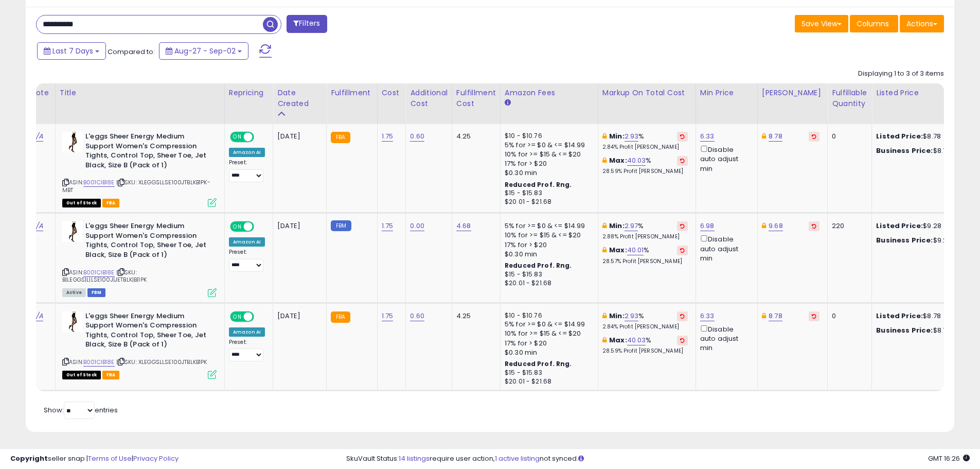 This screenshot has height=469, width=980. What do you see at coordinates (847, 316) in the screenshot?
I see `div: 0` at bounding box center [847, 316].